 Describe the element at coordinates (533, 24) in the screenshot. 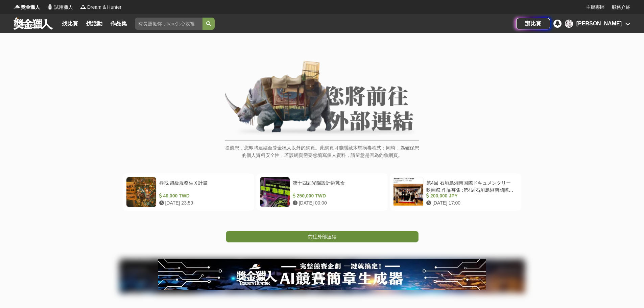

I see `a: 辦比賽` at that location.